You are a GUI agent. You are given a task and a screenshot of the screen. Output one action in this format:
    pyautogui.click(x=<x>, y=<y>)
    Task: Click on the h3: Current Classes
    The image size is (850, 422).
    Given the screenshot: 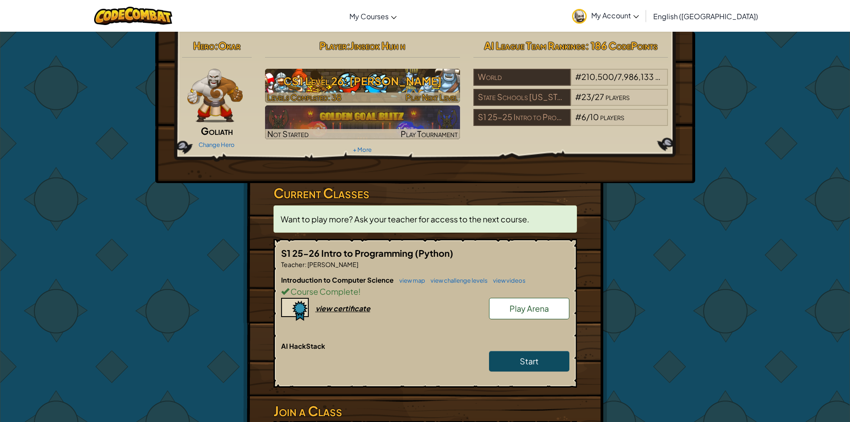 What is the action you would take?
    pyautogui.click(x=425, y=193)
    